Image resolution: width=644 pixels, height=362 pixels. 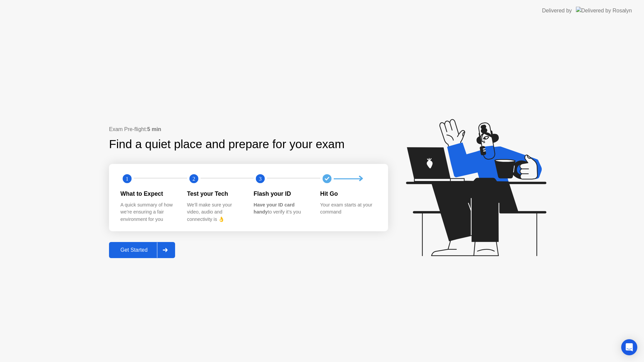 What do you see at coordinates (557, 11) in the screenshot?
I see `div: Delivered by` at bounding box center [557, 11].